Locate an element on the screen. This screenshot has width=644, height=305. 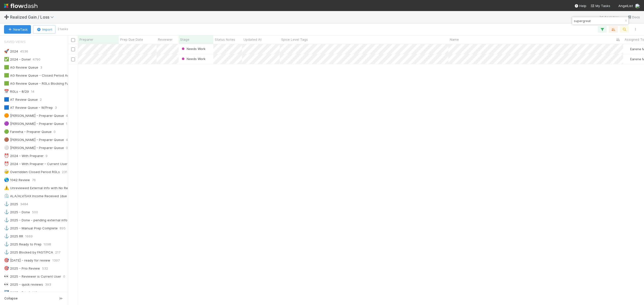
div: 2024 - With Preparer is located at coordinates (24, 156).